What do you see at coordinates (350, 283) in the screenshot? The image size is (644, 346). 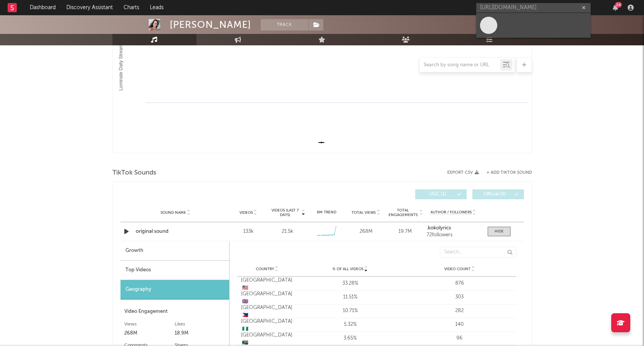 I see `div: 33.28%` at bounding box center [350, 283].